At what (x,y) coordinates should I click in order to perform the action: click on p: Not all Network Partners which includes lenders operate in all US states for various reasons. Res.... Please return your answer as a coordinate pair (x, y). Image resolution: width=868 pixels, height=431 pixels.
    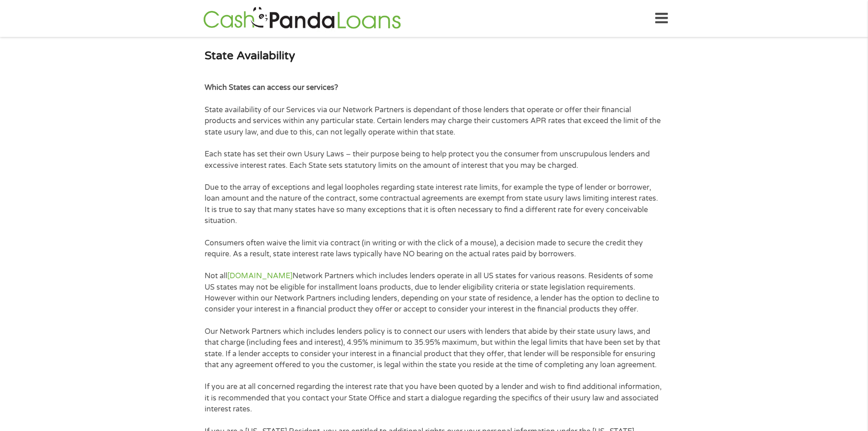
    Looking at the image, I should click on (434, 292).